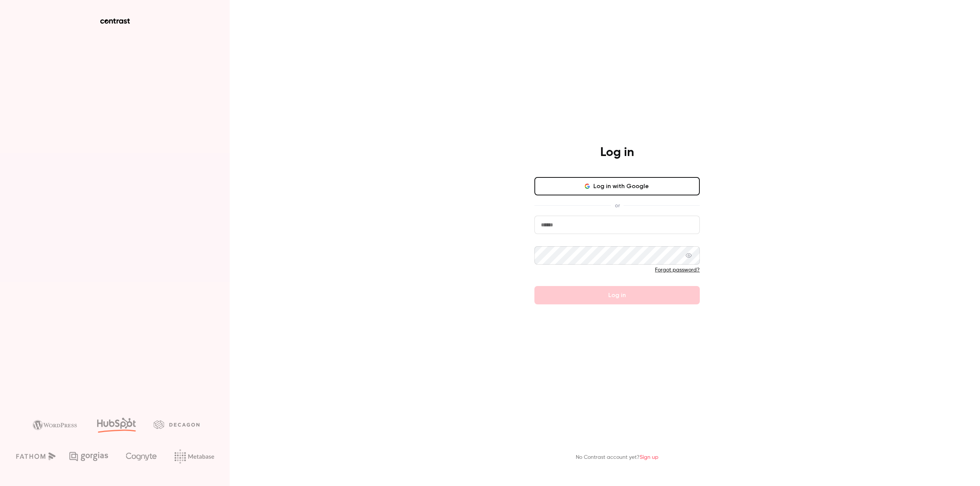 The height and width of the screenshot is (486, 980). What do you see at coordinates (617, 206) in the screenshot?
I see `span: or` at bounding box center [617, 206].